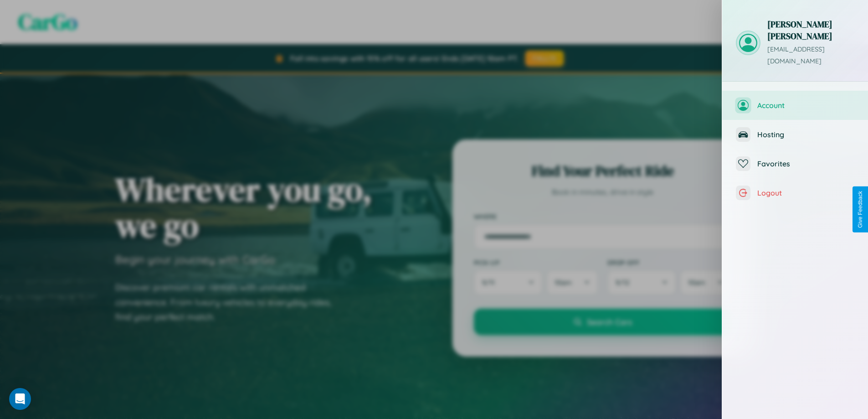 This screenshot has height=419, width=868. What do you see at coordinates (795, 193) in the screenshot?
I see `button: Logout` at bounding box center [795, 193].